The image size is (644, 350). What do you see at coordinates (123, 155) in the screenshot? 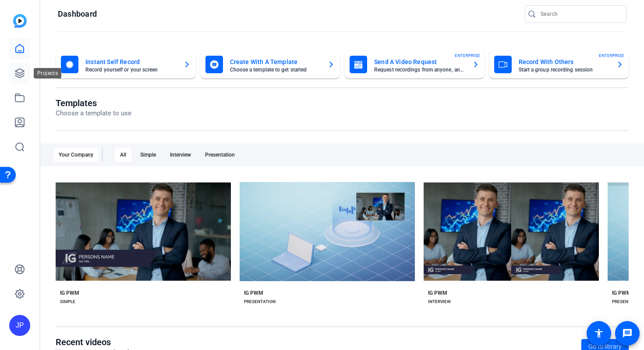
I see `div: All` at bounding box center [123, 155].